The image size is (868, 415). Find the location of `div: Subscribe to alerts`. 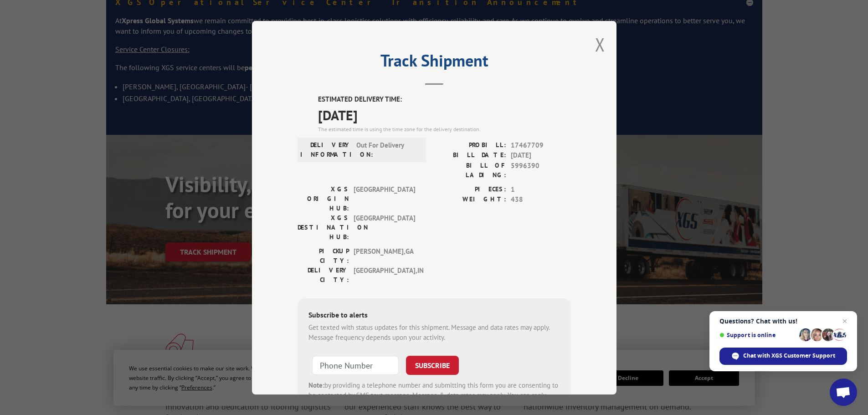

div: Subscribe to alerts is located at coordinates (434, 316).